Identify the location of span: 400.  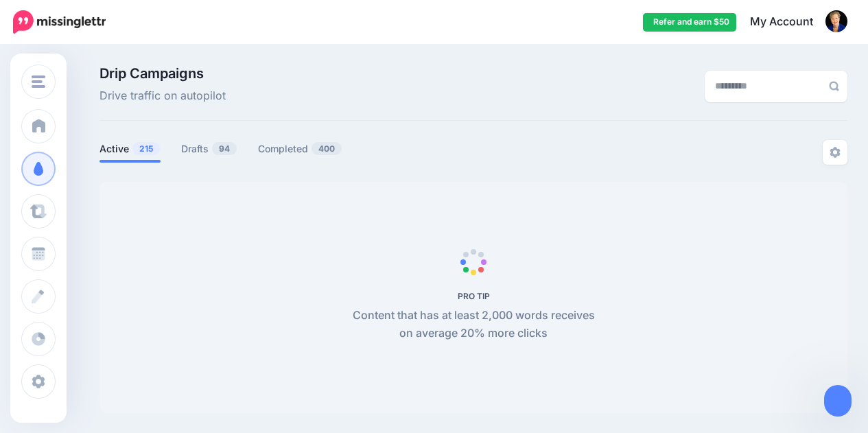
(326, 148).